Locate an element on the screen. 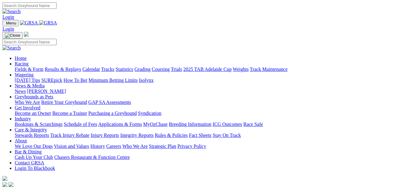 Image resolution: width=409 pixels, height=194 pixels. a: About is located at coordinates (21, 141).